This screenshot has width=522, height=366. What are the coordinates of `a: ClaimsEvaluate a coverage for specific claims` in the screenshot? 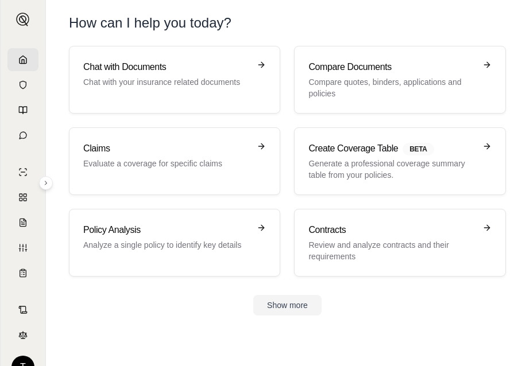 It's located at (174, 161).